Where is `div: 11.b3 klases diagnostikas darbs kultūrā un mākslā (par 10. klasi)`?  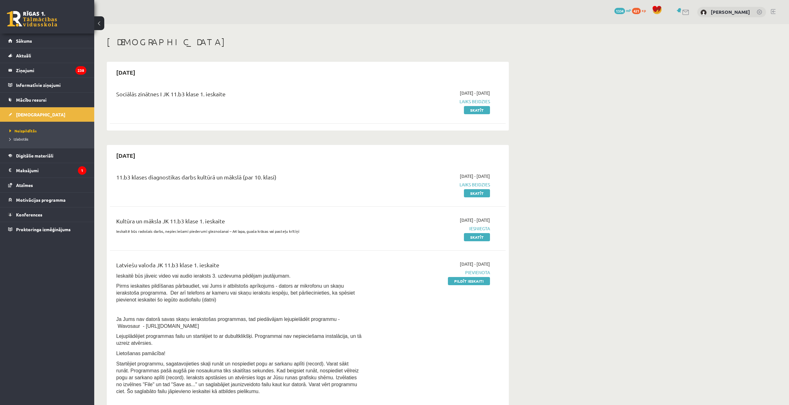
div: 11.b3 klases diagnostikas darbs kultūrā un mākslā (par 10. klasi) is located at coordinates (239, 179).